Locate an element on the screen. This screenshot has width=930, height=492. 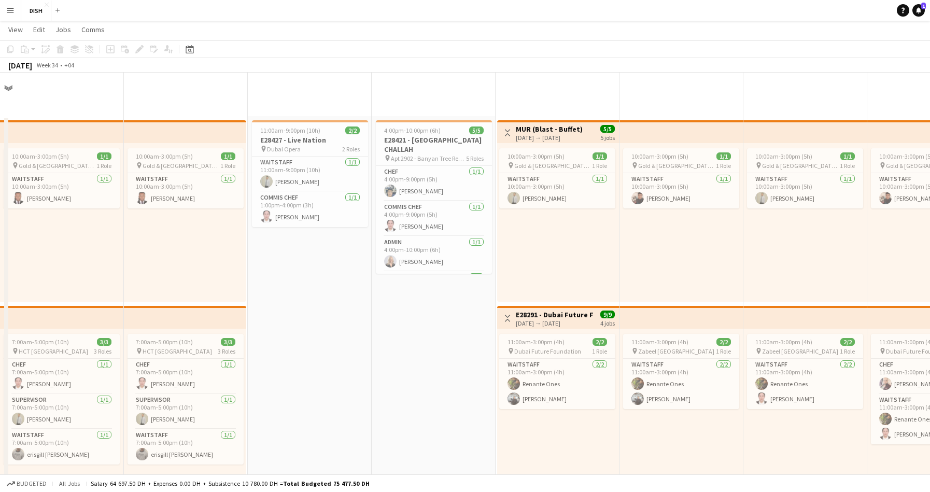
span: Edit is located at coordinates (39, 30).